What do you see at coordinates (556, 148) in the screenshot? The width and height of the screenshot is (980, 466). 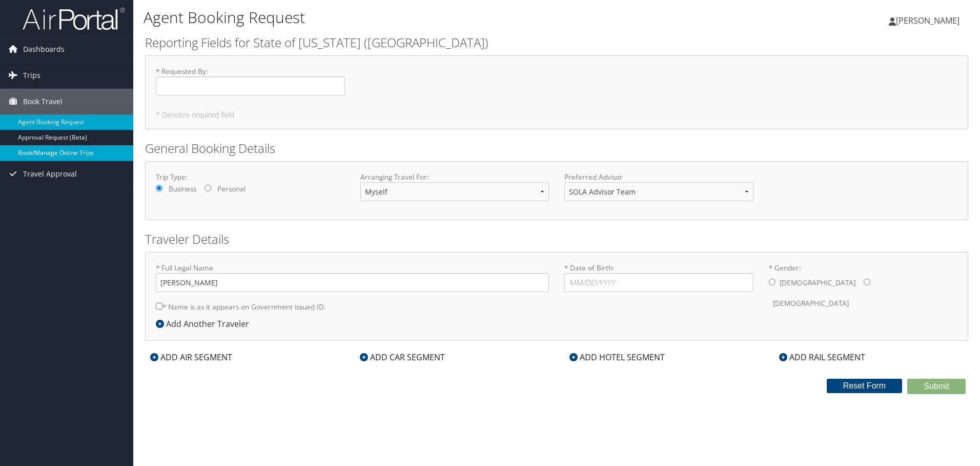 I see `h2: General Booking Details` at bounding box center [556, 148].